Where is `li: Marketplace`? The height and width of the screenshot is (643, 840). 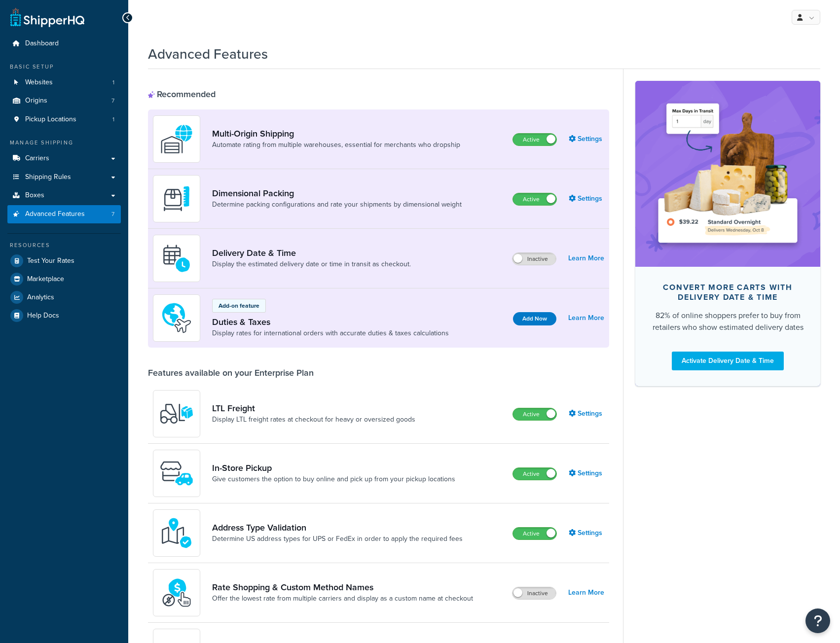 li: Marketplace is located at coordinates (64, 279).